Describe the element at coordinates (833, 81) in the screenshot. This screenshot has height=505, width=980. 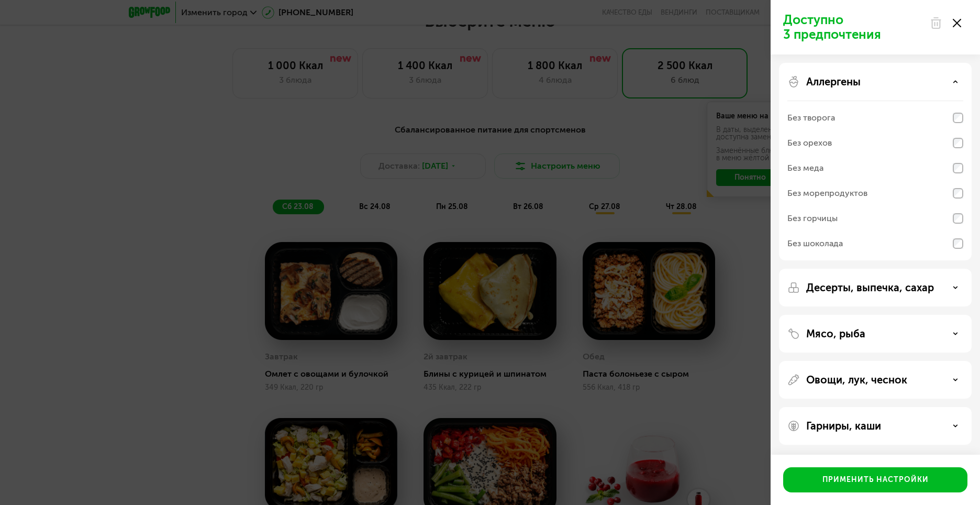
I see `p: Аллергены` at that location.